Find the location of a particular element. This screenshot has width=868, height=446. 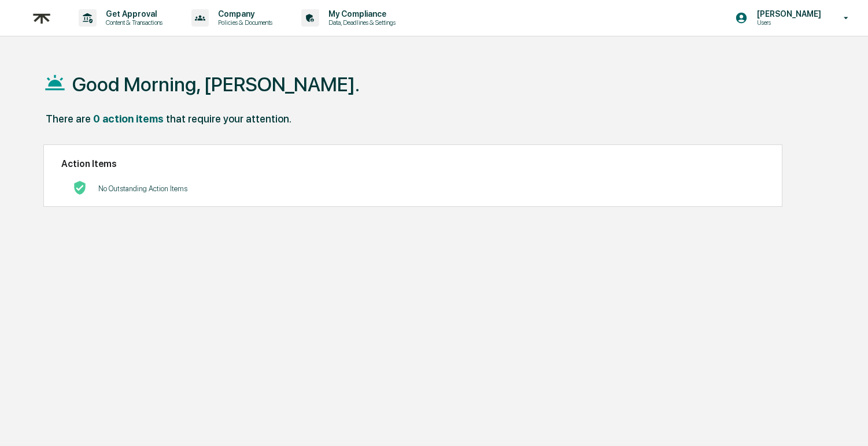

div: 0 action items is located at coordinates (129, 119).